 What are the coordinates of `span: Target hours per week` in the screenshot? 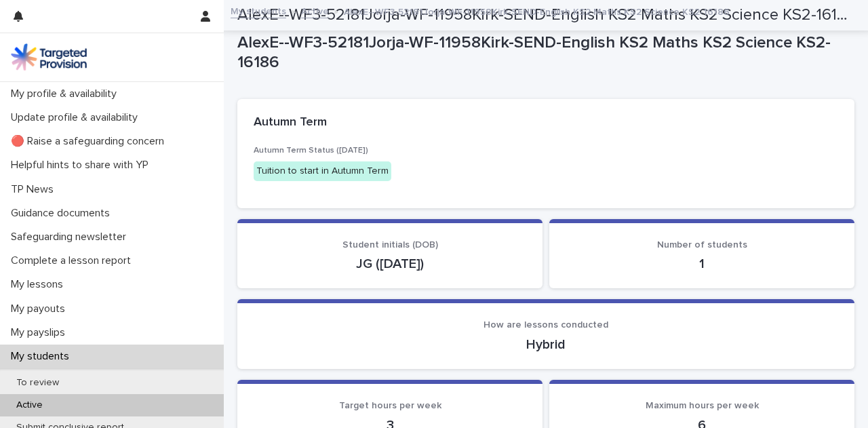 It's located at (390, 405).